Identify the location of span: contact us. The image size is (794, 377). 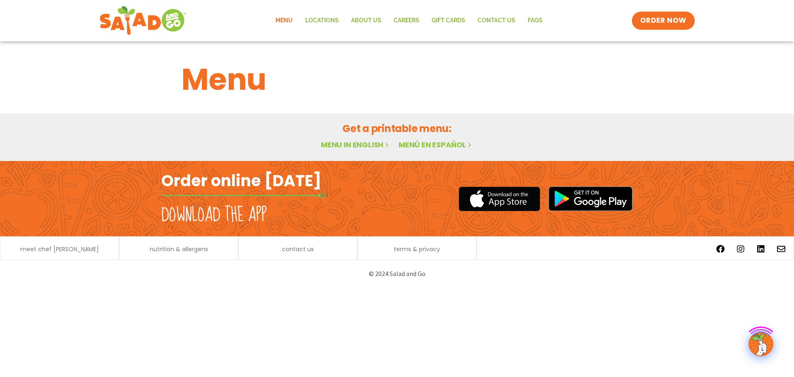
(298, 249).